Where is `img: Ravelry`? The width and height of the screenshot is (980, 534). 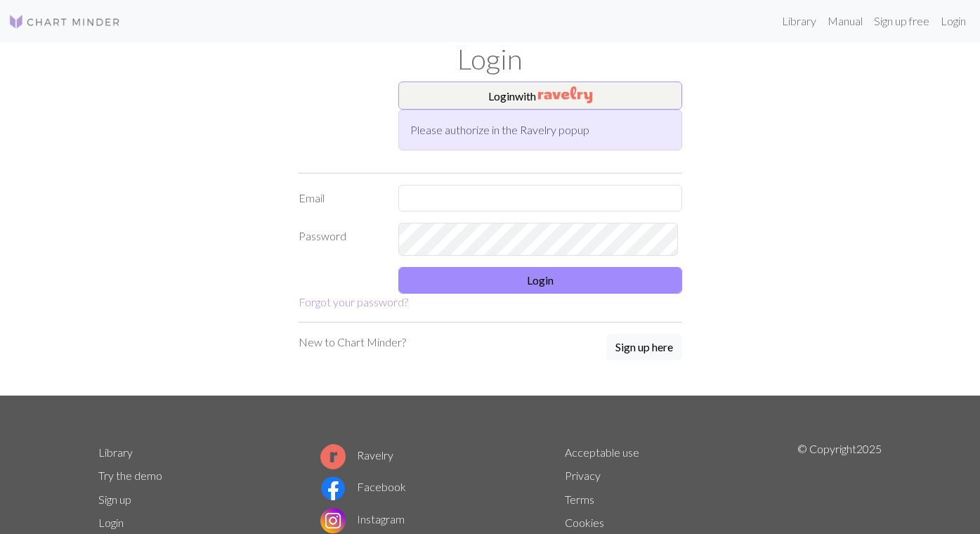
img: Ravelry is located at coordinates (564, 95).